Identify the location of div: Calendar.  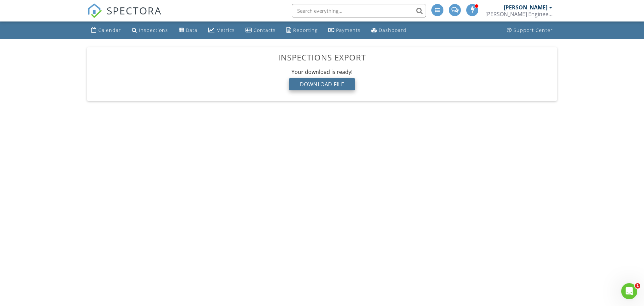
(109, 30).